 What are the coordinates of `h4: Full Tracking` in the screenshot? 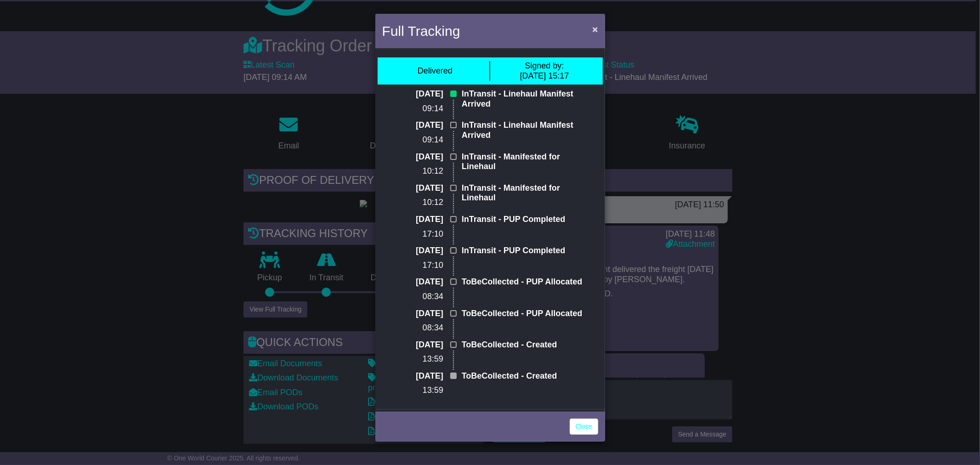 It's located at (421, 31).